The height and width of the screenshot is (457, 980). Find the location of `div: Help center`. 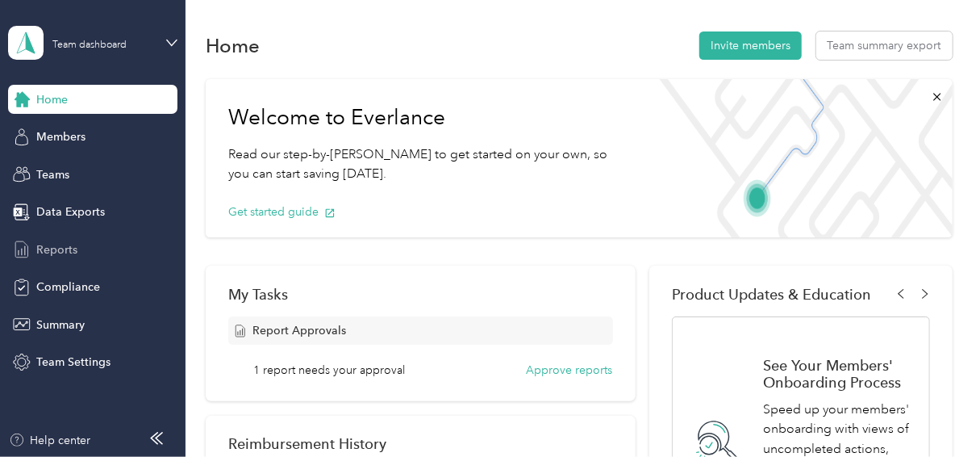

div: Help center is located at coordinates (50, 440).